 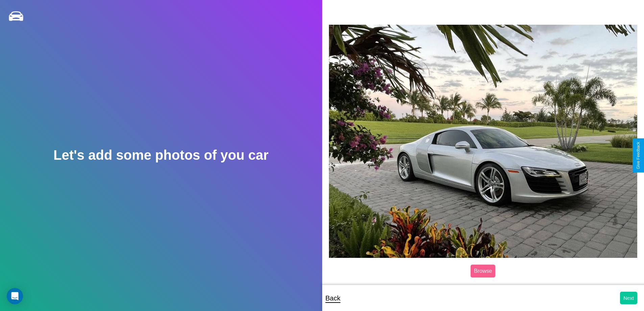 What do you see at coordinates (483, 271) in the screenshot?
I see `label: Browse` at bounding box center [483, 271].